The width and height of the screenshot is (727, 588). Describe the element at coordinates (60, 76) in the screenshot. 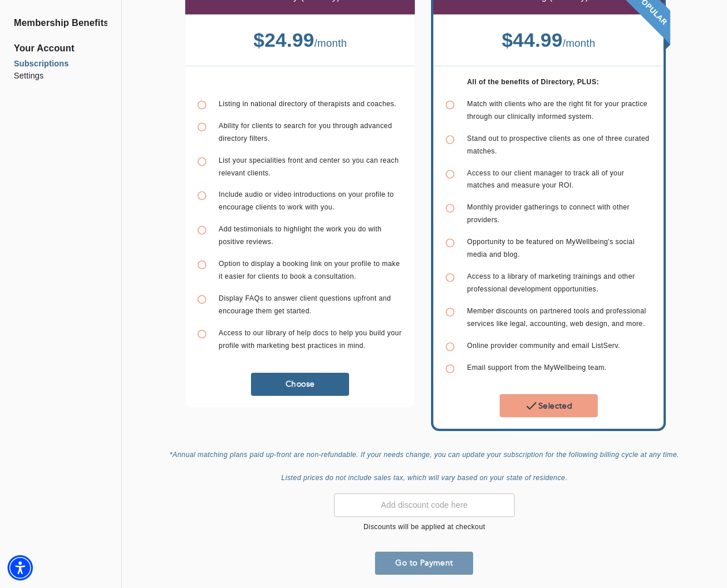

I see `a: Settings` at that location.